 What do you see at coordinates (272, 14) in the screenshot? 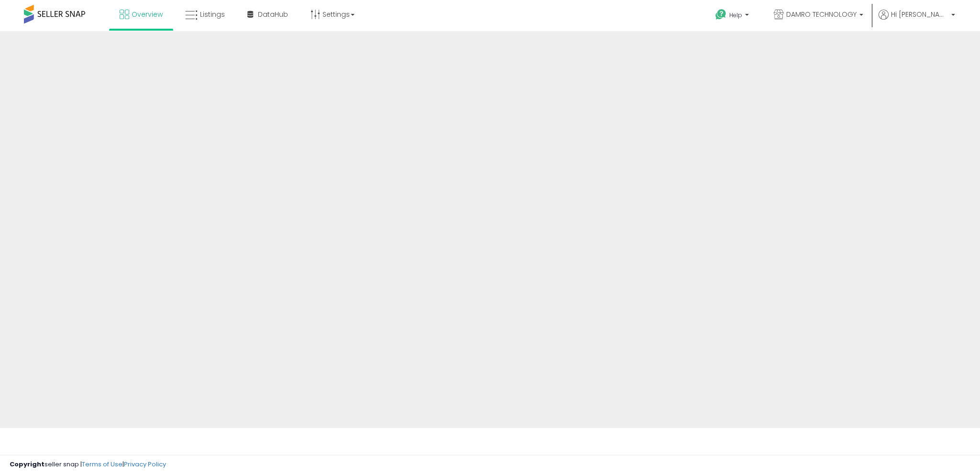
I see `span: DataHub` at bounding box center [272, 14].